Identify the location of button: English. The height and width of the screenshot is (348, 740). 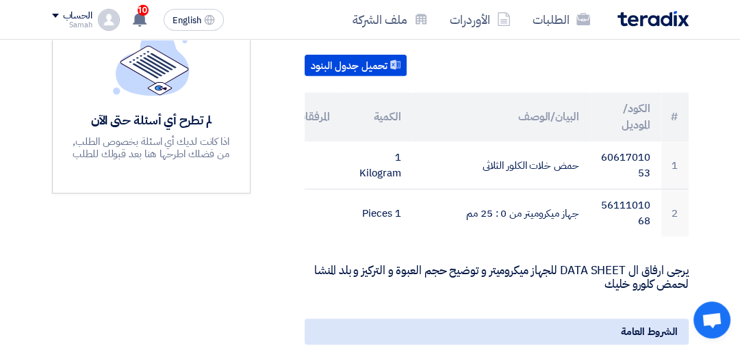
(194, 20).